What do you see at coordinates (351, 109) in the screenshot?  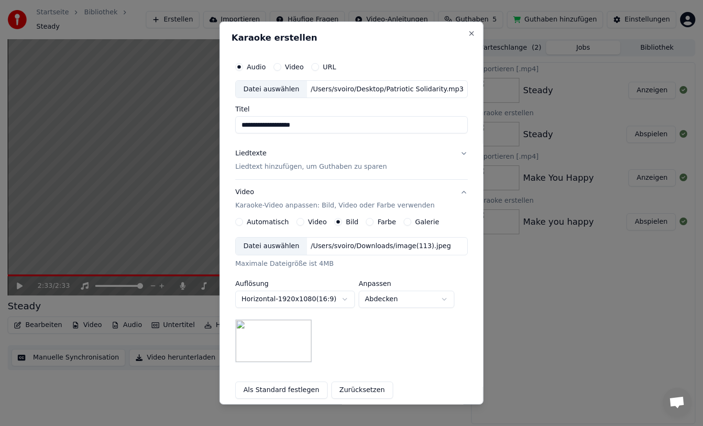 I see `label: Titel` at bounding box center [351, 109].